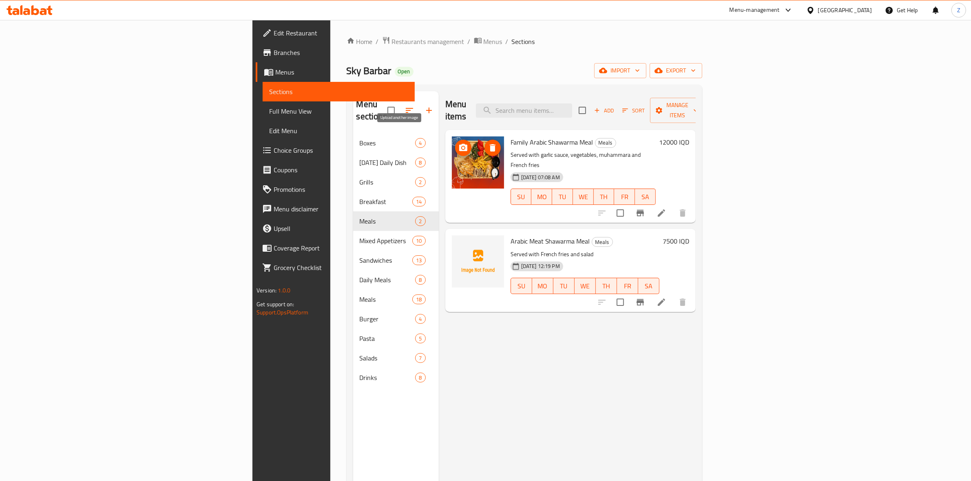 The height and width of the screenshot is (481, 971). Describe the element at coordinates (550, 241) in the screenshot. I see `span: Arabic Meat Shawarma Meal` at that location.